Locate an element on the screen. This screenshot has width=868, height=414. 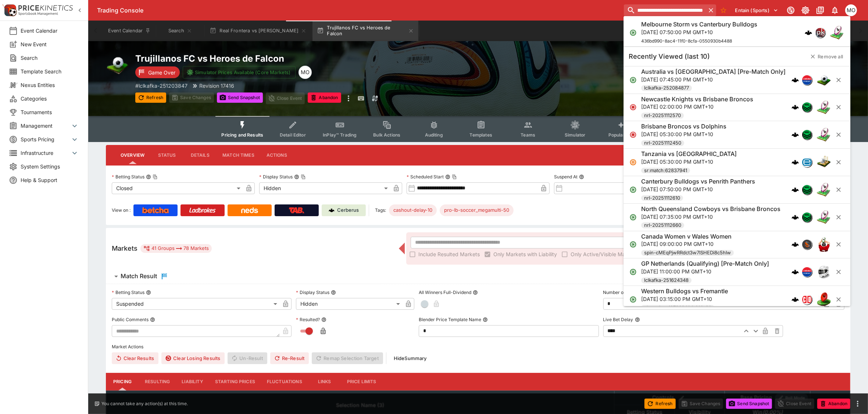
button: more is located at coordinates (349, 99).